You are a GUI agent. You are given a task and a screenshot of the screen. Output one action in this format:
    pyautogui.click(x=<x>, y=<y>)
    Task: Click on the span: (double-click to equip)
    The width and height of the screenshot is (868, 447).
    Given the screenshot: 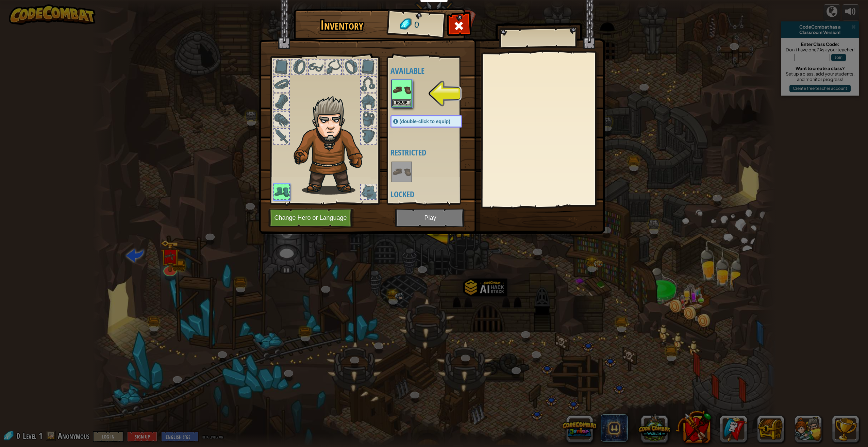 What is the action you would take?
    pyautogui.click(x=425, y=122)
    